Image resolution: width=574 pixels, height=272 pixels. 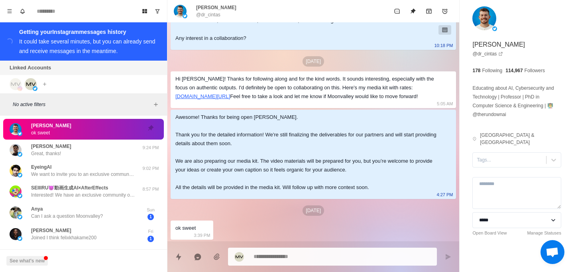 What do you see at coordinates (41, 167) in the screenshot?
I see `p: EyeingAI` at bounding box center [41, 167].